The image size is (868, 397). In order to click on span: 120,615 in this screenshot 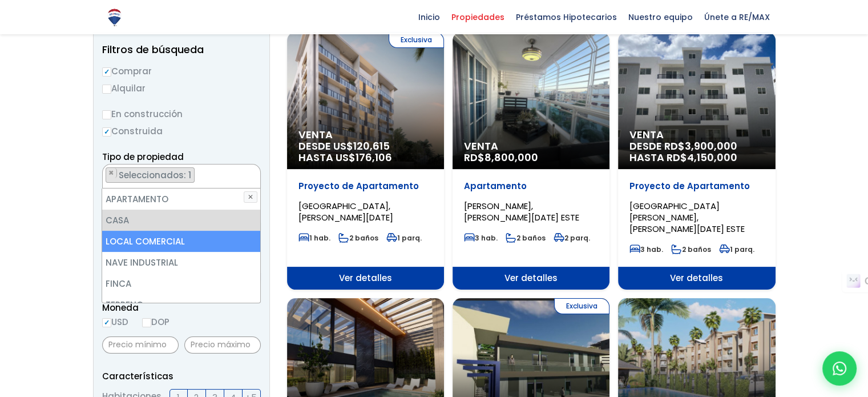, I will do `click(372, 146)`.